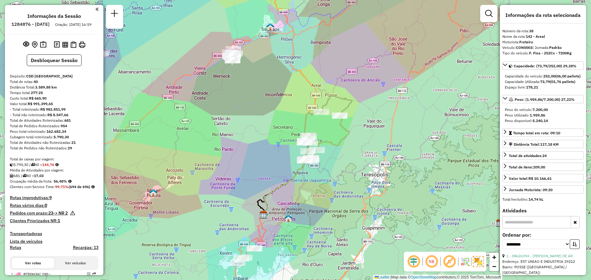 This screenshot has width=591, height=280. Describe the element at coordinates (536, 199) in the screenshot. I see `strong: 14,74 hL` at that location.